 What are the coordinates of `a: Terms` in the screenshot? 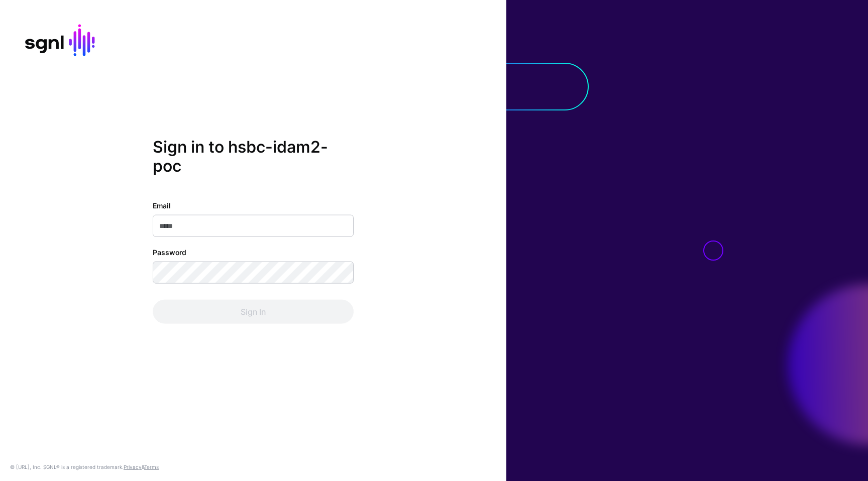 It's located at (151, 468).